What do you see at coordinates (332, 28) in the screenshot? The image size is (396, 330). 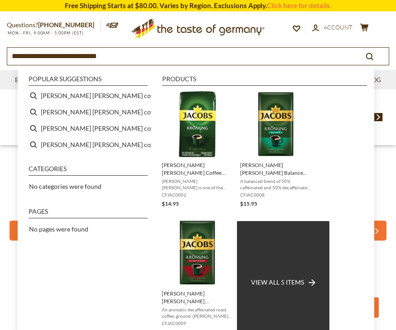 I see `a: Account` at bounding box center [332, 28].